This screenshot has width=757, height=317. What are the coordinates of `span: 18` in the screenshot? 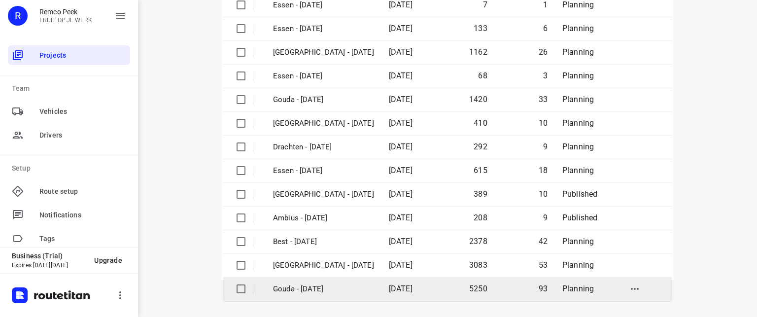 It's located at (543, 170).